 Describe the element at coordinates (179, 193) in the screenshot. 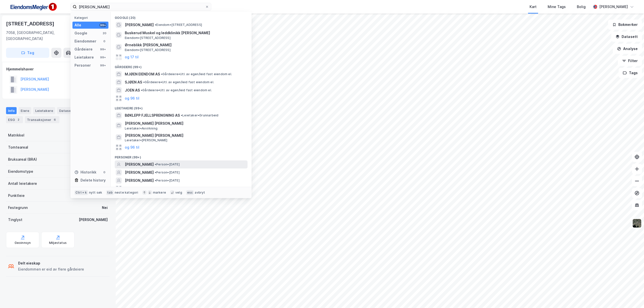

I see `div: velg` at that location.